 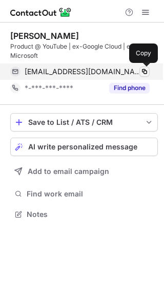 What do you see at coordinates (41, 12) in the screenshot?
I see `img: ContactOut v5.3.10` at bounding box center [41, 12].